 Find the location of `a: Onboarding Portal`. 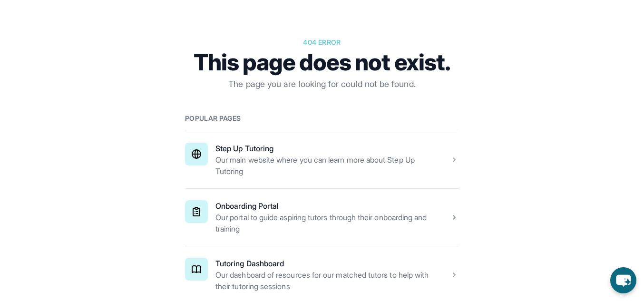

a: Onboarding Portal is located at coordinates (247, 206).